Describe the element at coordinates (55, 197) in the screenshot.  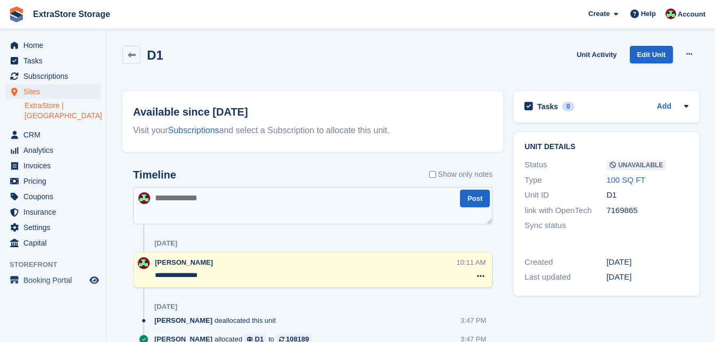
I see `span: Coupons` at that location.